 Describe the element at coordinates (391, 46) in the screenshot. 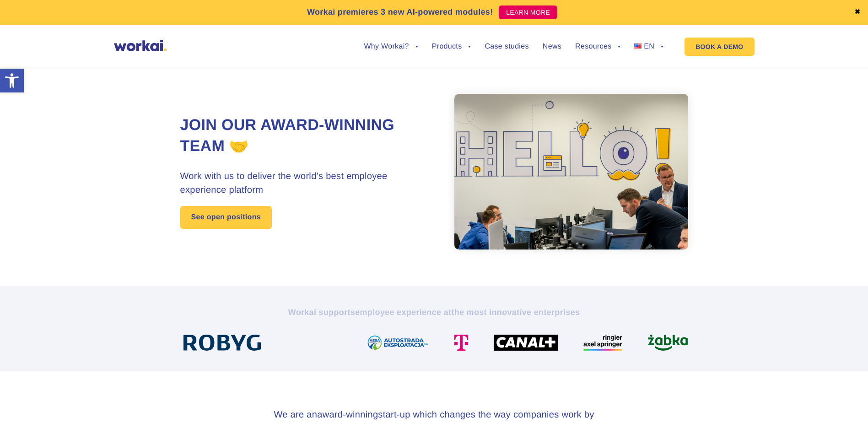

I see `a: Why Workai?` at that location.